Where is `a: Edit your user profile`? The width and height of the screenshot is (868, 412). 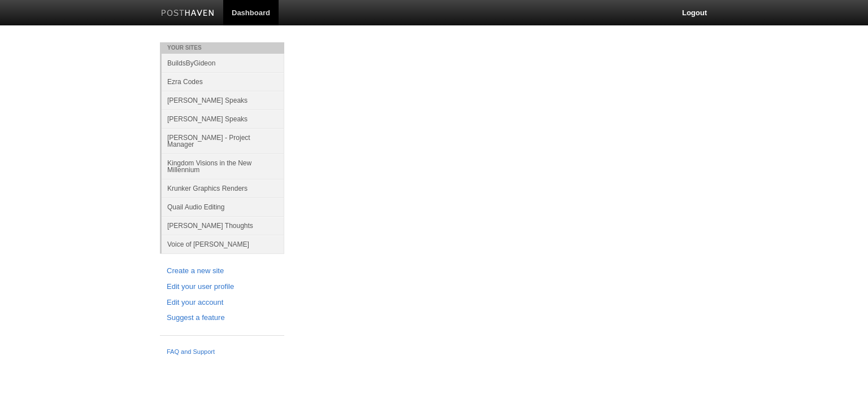
a: Edit your user profile is located at coordinates (222, 287).